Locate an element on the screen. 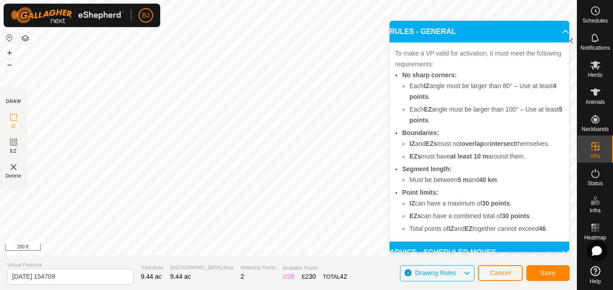 Image resolution: width=613 pixels, height=290 pixels. span: IZ is located at coordinates (14, 126).